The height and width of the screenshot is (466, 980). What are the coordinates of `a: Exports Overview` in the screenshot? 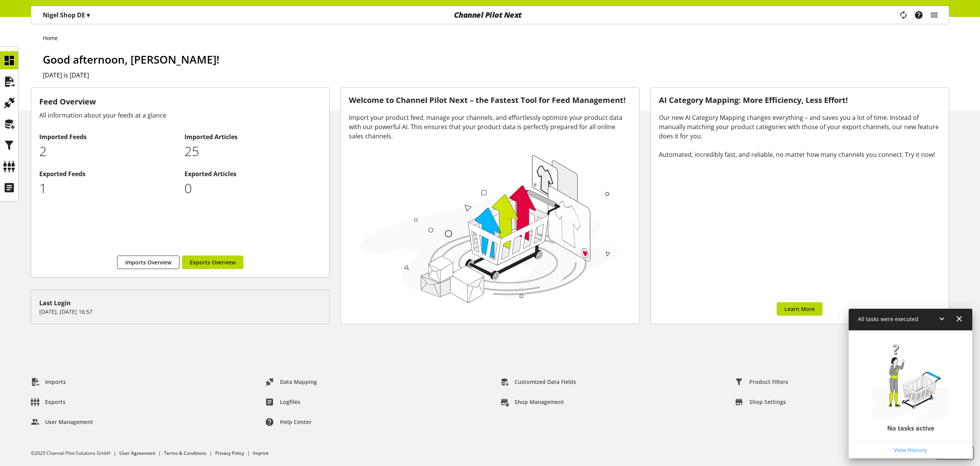 It's located at (213, 261).